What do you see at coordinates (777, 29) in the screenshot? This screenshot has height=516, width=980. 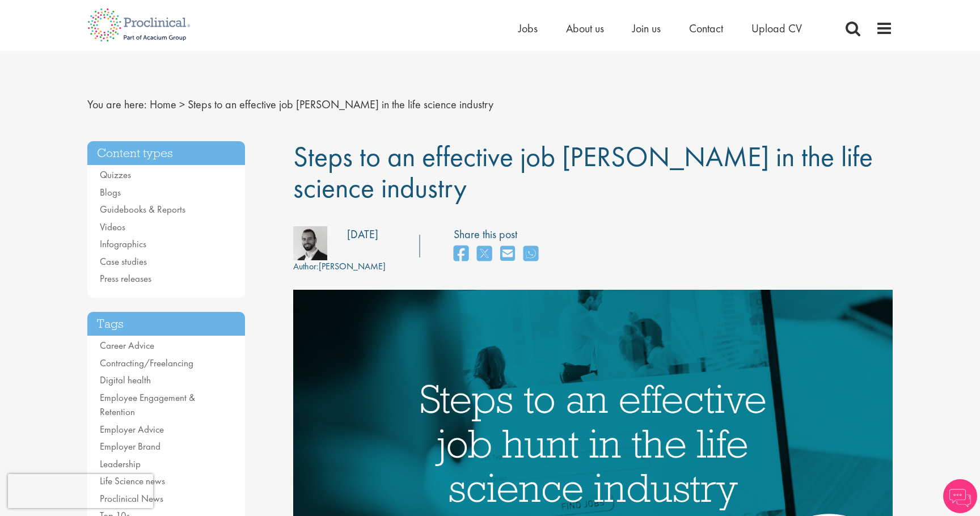 I see `span: Upload CV` at bounding box center [777, 29].